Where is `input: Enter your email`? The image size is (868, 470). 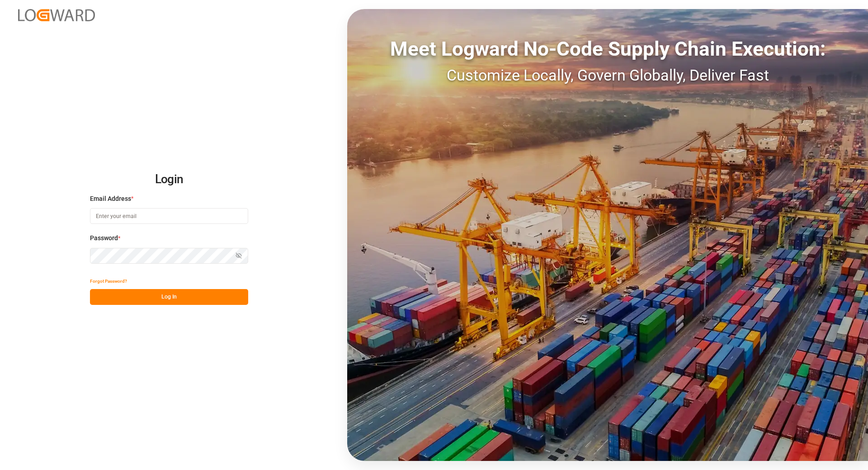 input: Enter your email is located at coordinates (169, 216).